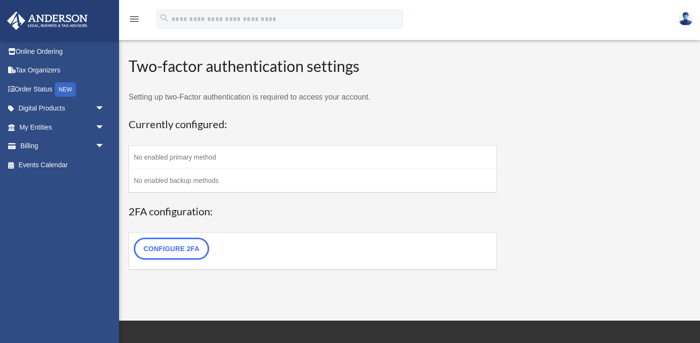 This screenshot has width=700, height=343. What do you see at coordinates (63, 70) in the screenshot?
I see `a: Tax Organizers` at bounding box center [63, 70].